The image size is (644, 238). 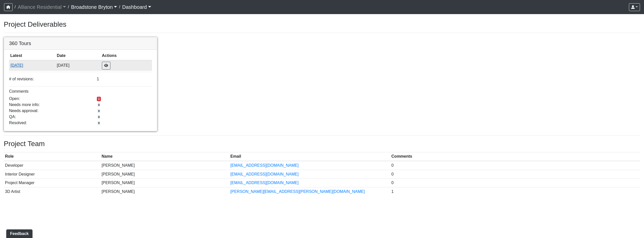 What do you see at coordinates (322, 24) in the screenshot?
I see `h3: Project Deliverables` at bounding box center [322, 24].